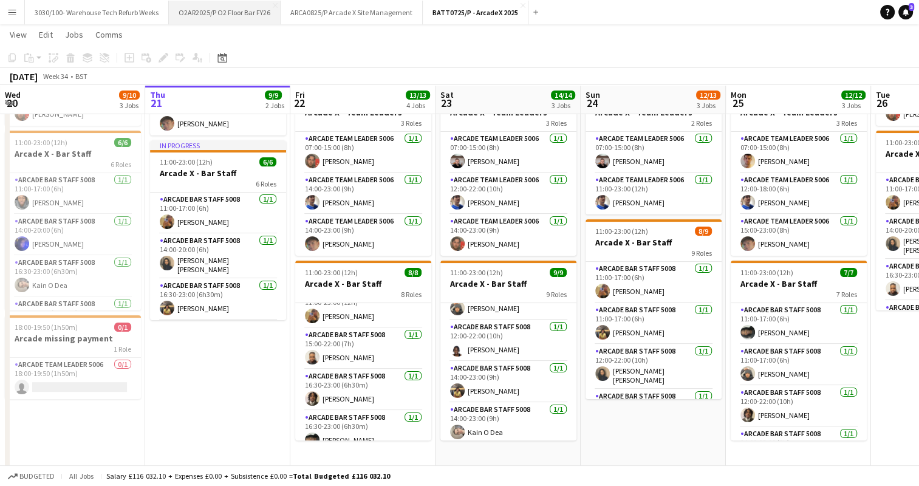 The image size is (919, 486). I want to click on a: Jobs, so click(74, 35).